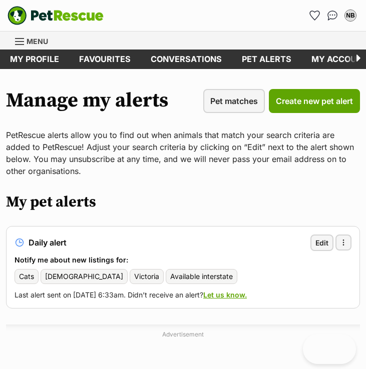 The width and height of the screenshot is (366, 369). Describe the element at coordinates (186, 59) in the screenshot. I see `a: conversations` at that location.